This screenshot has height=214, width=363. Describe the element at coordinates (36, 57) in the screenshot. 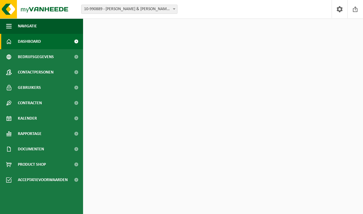

I see `span: Bedrijfsgegevens` at that location.